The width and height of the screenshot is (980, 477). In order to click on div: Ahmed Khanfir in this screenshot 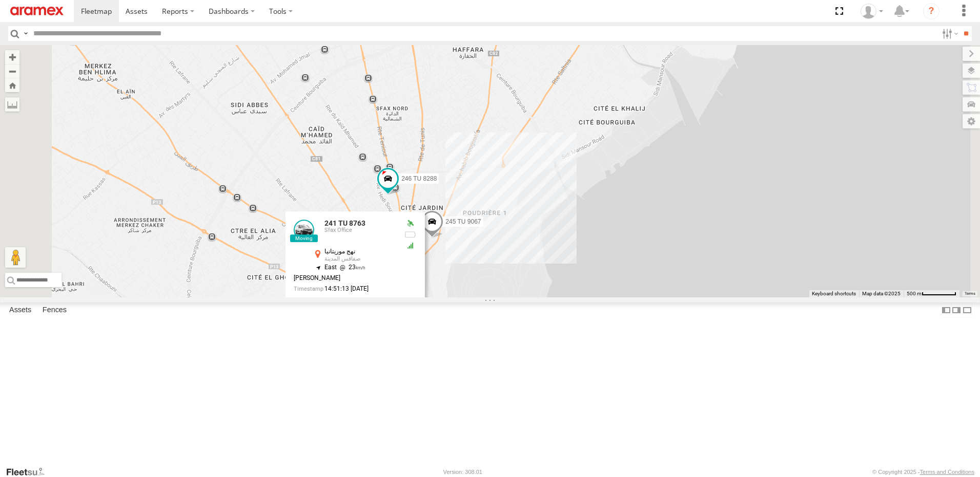, I will do `click(872, 12)`.